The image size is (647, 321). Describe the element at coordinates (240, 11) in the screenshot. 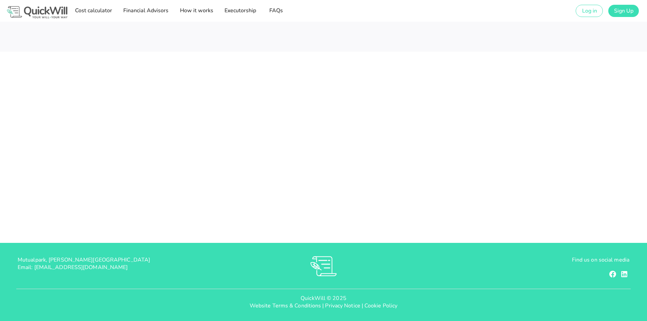

I see `a: Executorship` at that location.